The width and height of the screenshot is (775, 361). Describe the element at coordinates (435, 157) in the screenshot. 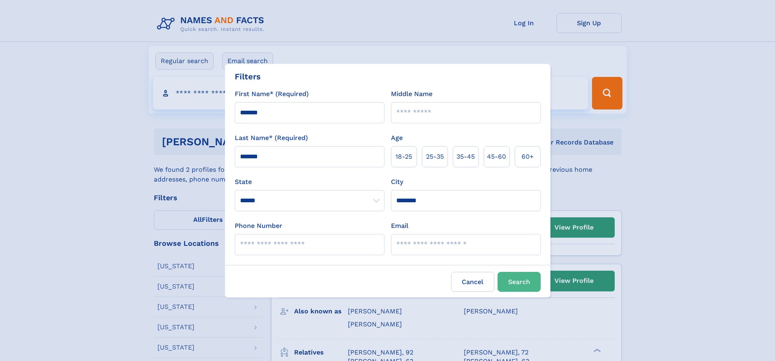

I see `span: 25‑35` at that location.